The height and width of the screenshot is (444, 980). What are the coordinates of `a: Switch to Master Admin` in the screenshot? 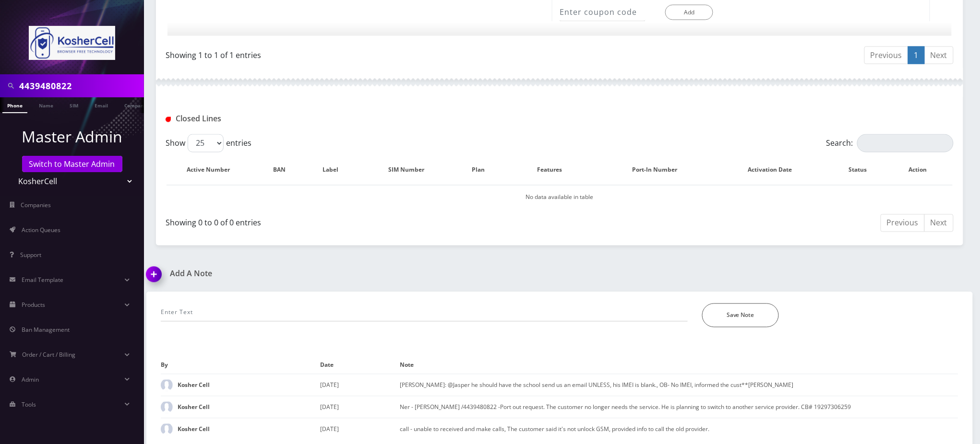 It's located at (72, 164).